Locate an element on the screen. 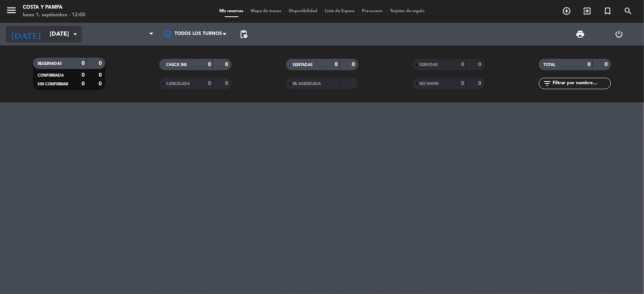 This screenshot has height=294, width=644. span: CHECK INS is located at coordinates (176, 65).